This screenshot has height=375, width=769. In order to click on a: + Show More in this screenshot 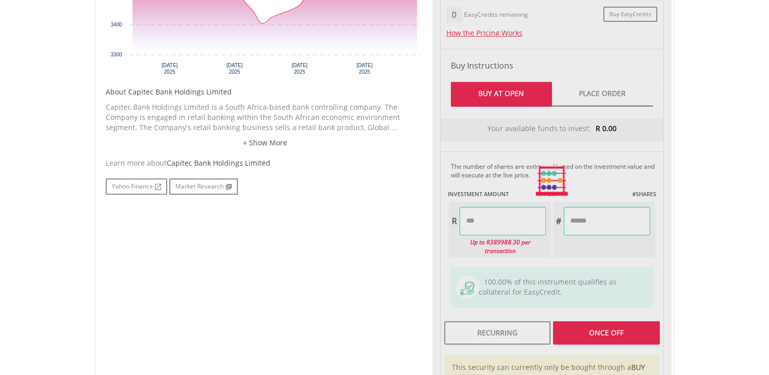, I will do `click(265, 143)`.